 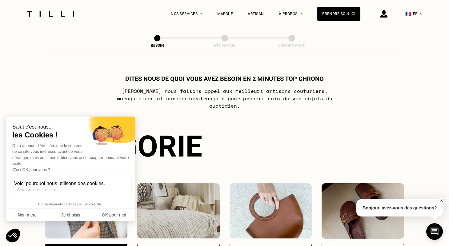 I want to click on img: Menu déroulant, so click(x=201, y=14).